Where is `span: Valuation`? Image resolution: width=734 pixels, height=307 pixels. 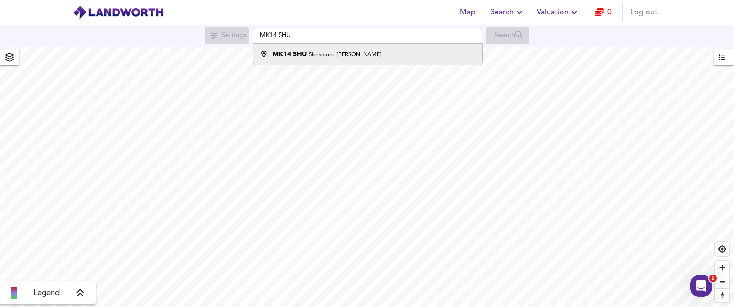
span: Valuation is located at coordinates (558, 12).